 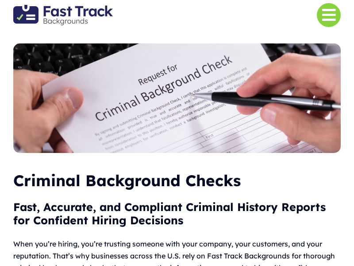 What do you see at coordinates (63, 8) in the screenshot?
I see `a: Fast Track Backgrounds Logo` at bounding box center [63, 8].